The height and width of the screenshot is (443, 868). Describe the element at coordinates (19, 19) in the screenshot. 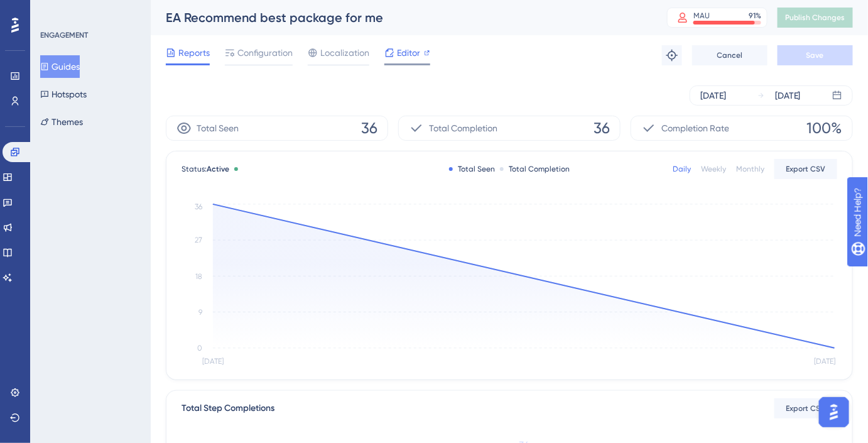

I see `img: launcher-image-alternative-text` at that location.